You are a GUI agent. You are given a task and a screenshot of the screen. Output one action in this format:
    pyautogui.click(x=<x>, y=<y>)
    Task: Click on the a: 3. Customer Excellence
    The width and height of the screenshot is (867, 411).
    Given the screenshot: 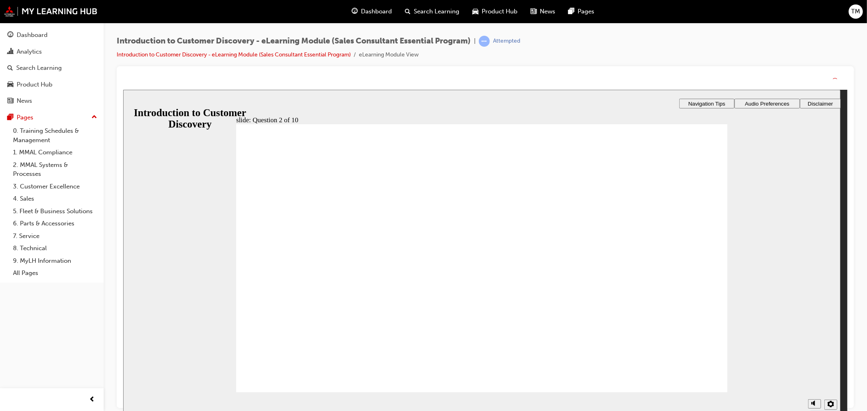 What is the action you would take?
    pyautogui.click(x=55, y=187)
    